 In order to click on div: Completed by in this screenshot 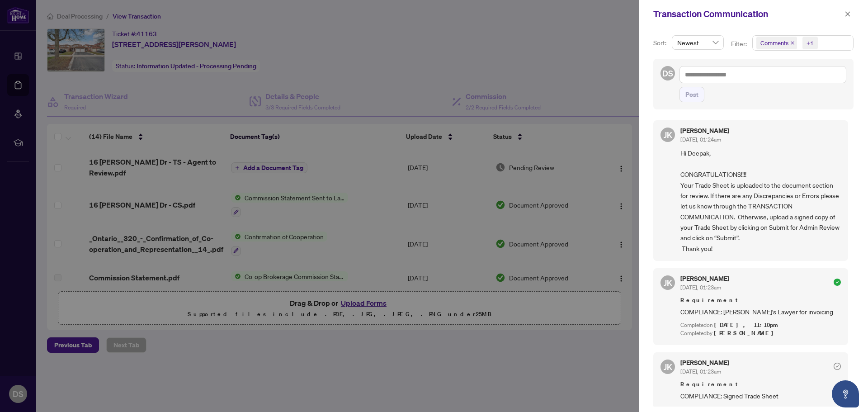, I will do `click(760, 333)`.